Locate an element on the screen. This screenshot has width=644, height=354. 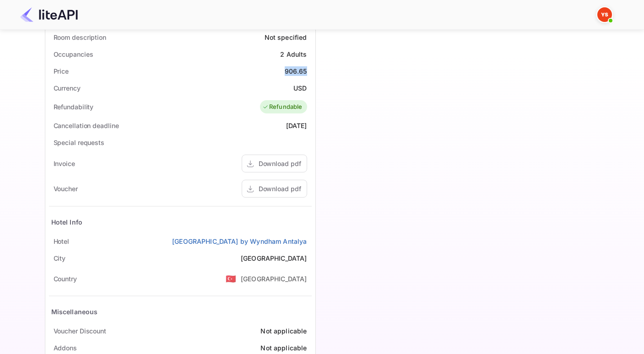
div: Not specified is located at coordinates (285, 37).